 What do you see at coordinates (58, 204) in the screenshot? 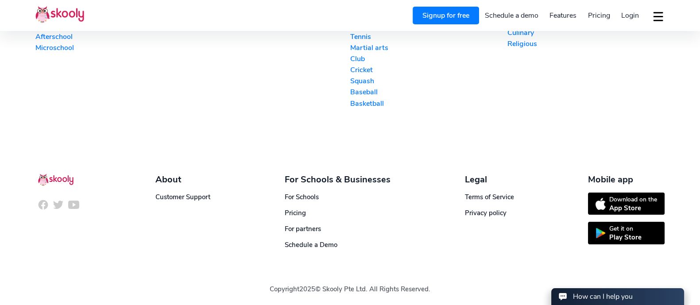
I see `img: icon-twitter` at bounding box center [58, 204].